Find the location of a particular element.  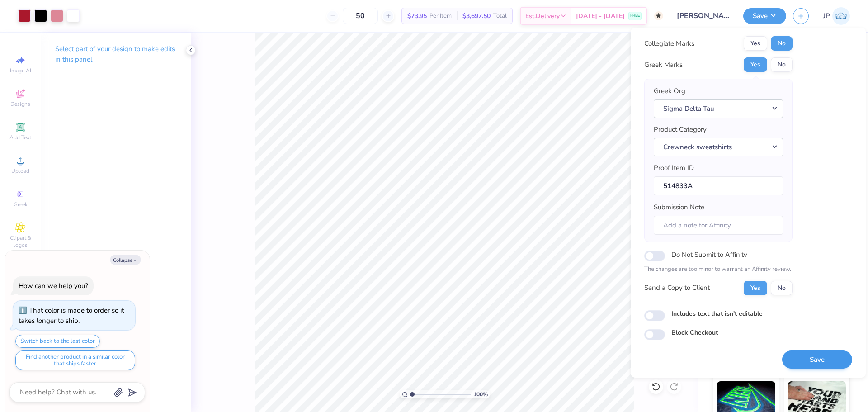

div: That color is made to order so it takes longer to ship. is located at coordinates (71, 315).